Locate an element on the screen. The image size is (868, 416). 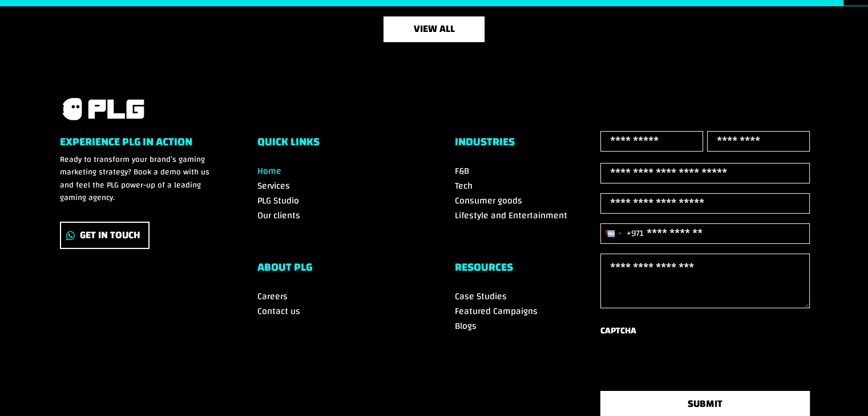
span: Lifestyle and Entertainment is located at coordinates (511, 215).